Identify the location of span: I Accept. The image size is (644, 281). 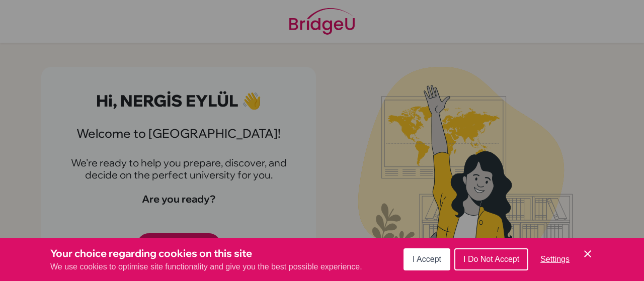
(427, 258).